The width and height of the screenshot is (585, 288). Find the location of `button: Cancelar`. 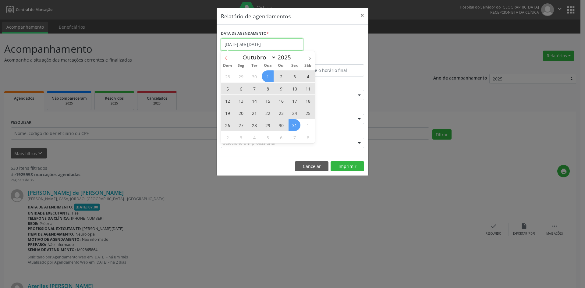

button: Cancelar is located at coordinates (312, 166).